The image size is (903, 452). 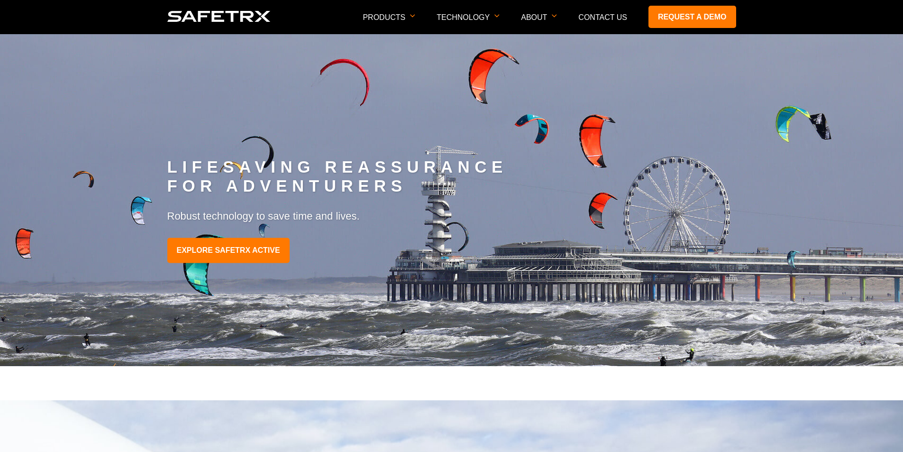 I want to click on h2: LIFESAVING REASSURANCE FOR ADVENTURERS, so click(x=452, y=177).